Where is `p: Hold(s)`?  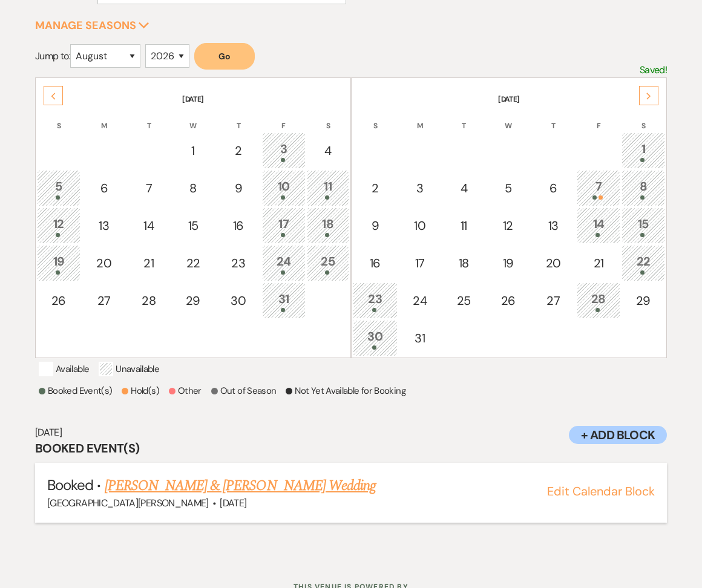 p: Hold(s) is located at coordinates (140, 390).